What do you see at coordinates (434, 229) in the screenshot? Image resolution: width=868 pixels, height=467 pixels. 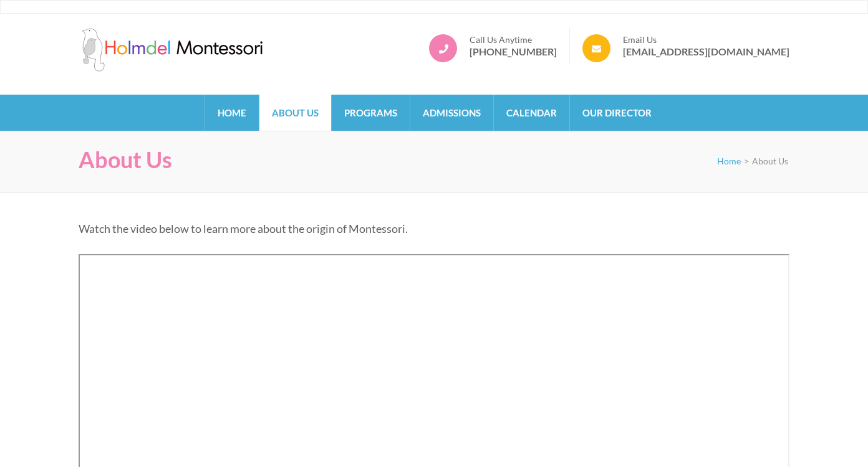 I see `p: Watch the video below to learn more about the origin of Montessori.` at bounding box center [434, 229].